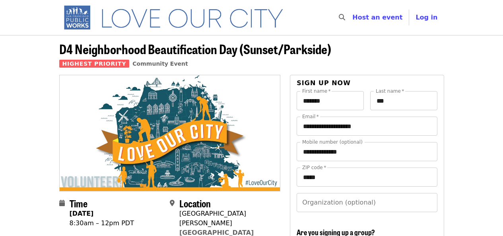 The width and height of the screenshot is (503, 236). Describe the element at coordinates (195, 203) in the screenshot. I see `span: Location` at that location.